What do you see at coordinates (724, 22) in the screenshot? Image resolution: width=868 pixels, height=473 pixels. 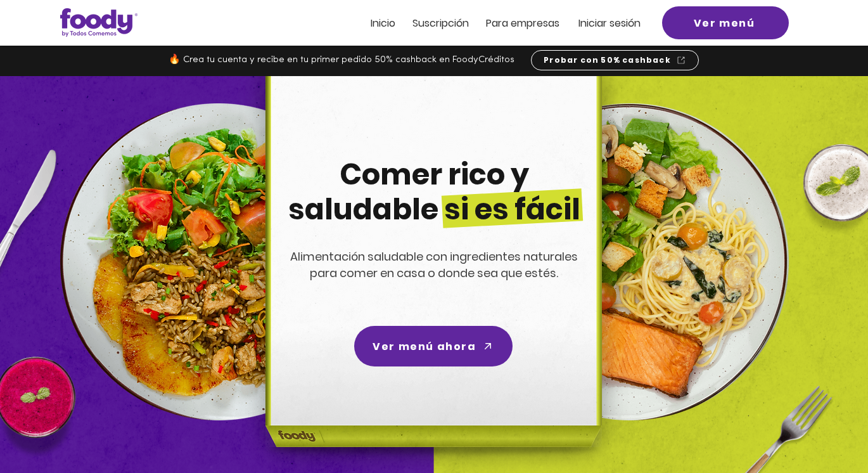 I see `span: Ver menú` at bounding box center [724, 22].